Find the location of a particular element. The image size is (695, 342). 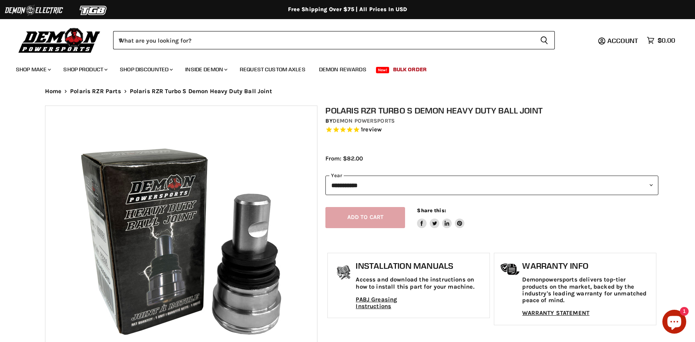

aside: Share this: is located at coordinates (441, 218).